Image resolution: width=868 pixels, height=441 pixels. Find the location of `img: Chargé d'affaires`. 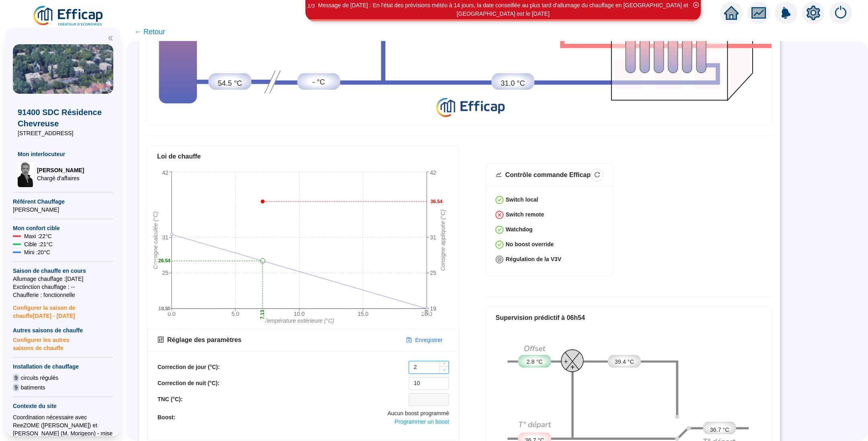

img: Chargé d'affaires is located at coordinates (26, 174).